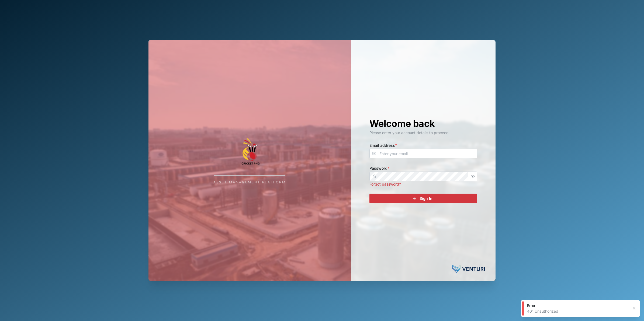 Image resolution: width=644 pixels, height=321 pixels. Describe the element at coordinates (423, 153) in the screenshot. I see `input: Enter your email` at that location.